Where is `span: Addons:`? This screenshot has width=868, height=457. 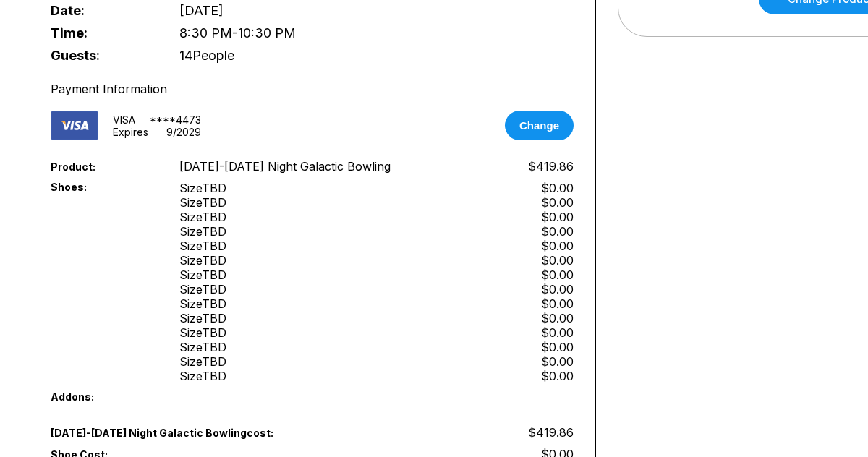
span: Addons: is located at coordinates (103, 396).